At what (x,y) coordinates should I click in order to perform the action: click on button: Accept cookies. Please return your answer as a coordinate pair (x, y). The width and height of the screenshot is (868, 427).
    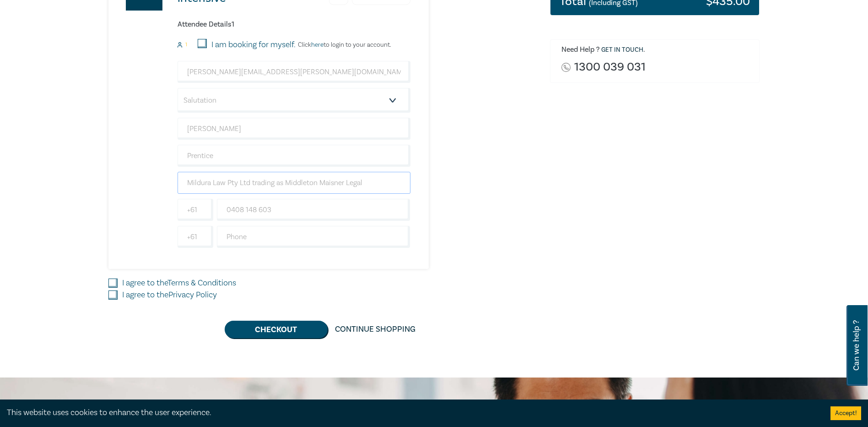
    Looking at the image, I should click on (846, 413).